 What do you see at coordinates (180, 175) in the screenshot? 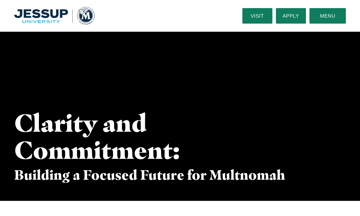
I see `h3: Building a Focused Future for Multnomah` at bounding box center [180, 175].